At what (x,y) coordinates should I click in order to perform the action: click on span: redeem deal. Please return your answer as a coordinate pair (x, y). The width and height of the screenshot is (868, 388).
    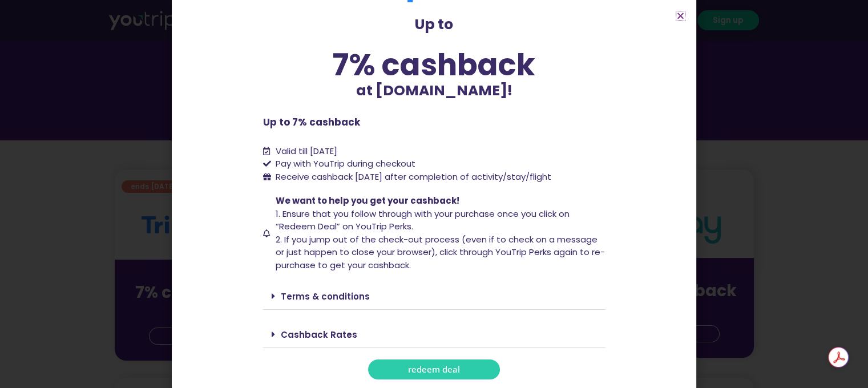
    Looking at the image, I should click on (434, 369).